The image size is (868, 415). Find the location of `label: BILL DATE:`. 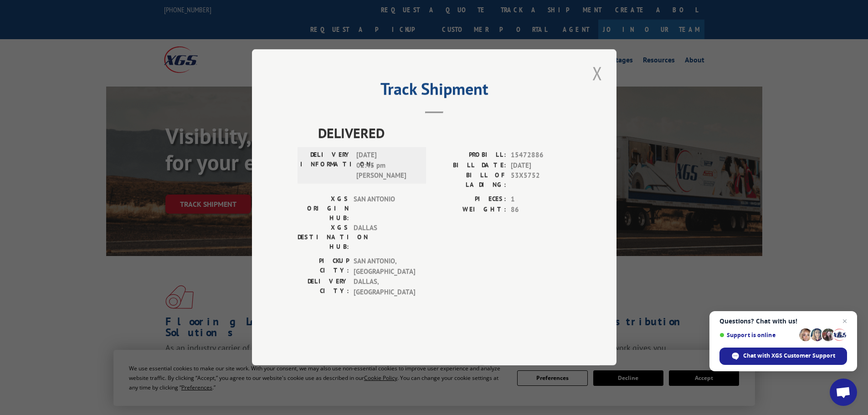

label: BILL DATE: is located at coordinates (470, 165).